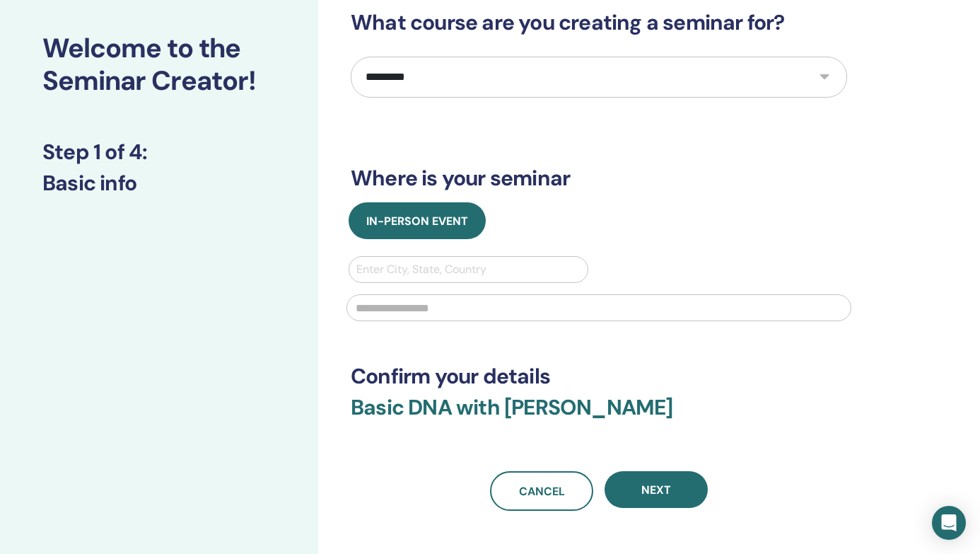 This screenshot has height=554, width=980. Describe the element at coordinates (599, 377) in the screenshot. I see `h3: Confirm your details` at that location.